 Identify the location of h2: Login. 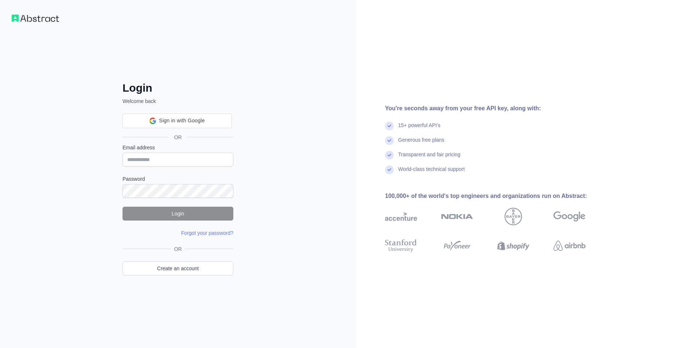
(178, 88).